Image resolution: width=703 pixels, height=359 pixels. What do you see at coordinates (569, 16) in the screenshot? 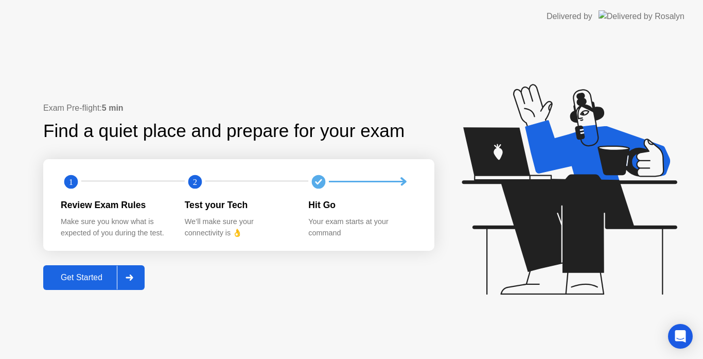
I see `div: Delivered by` at bounding box center [569, 16].